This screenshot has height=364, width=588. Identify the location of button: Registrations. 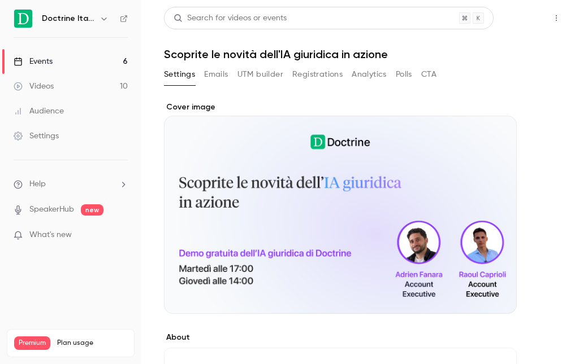
(317, 74).